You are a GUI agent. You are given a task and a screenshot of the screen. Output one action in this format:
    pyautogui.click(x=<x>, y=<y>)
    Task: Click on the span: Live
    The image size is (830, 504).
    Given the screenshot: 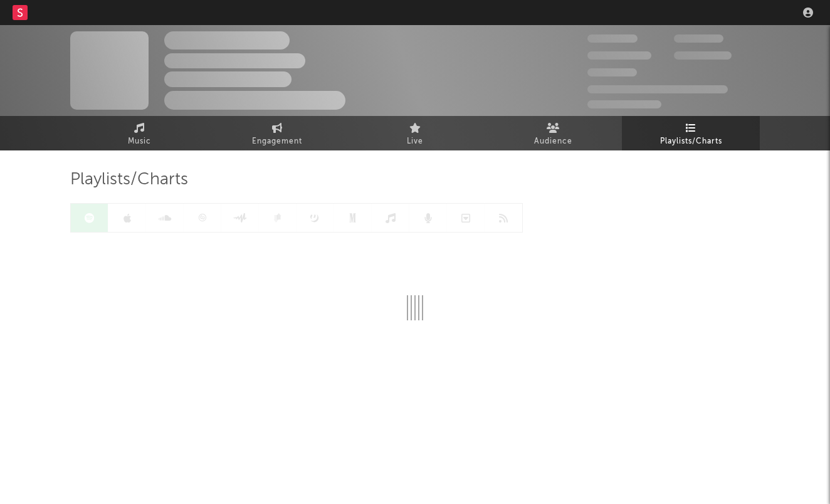 What is the action you would take?
    pyautogui.click(x=415, y=142)
    